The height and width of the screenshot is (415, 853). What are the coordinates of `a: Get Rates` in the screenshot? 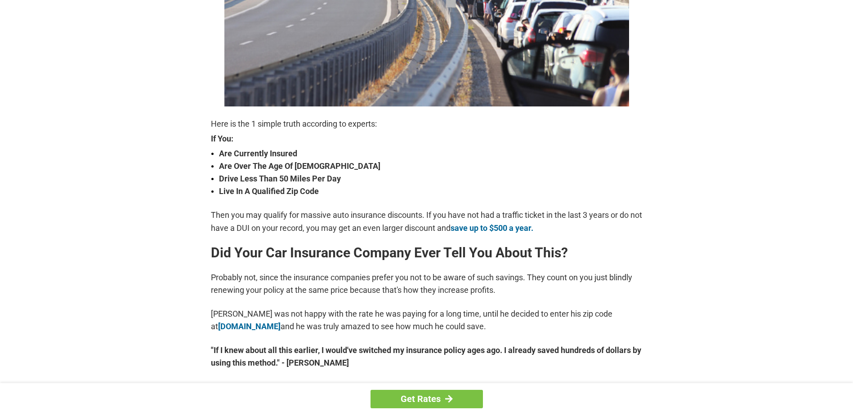 It's located at (427, 399).